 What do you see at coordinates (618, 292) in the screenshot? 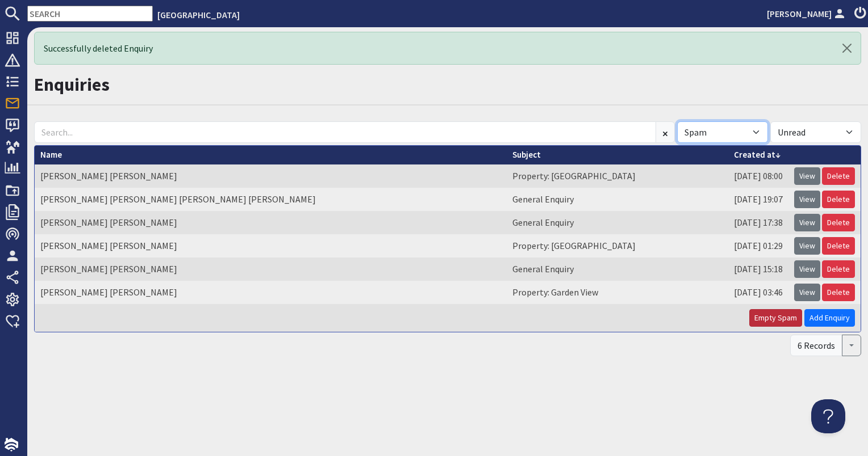
I see `td: Property: Garden View` at bounding box center [618, 292].